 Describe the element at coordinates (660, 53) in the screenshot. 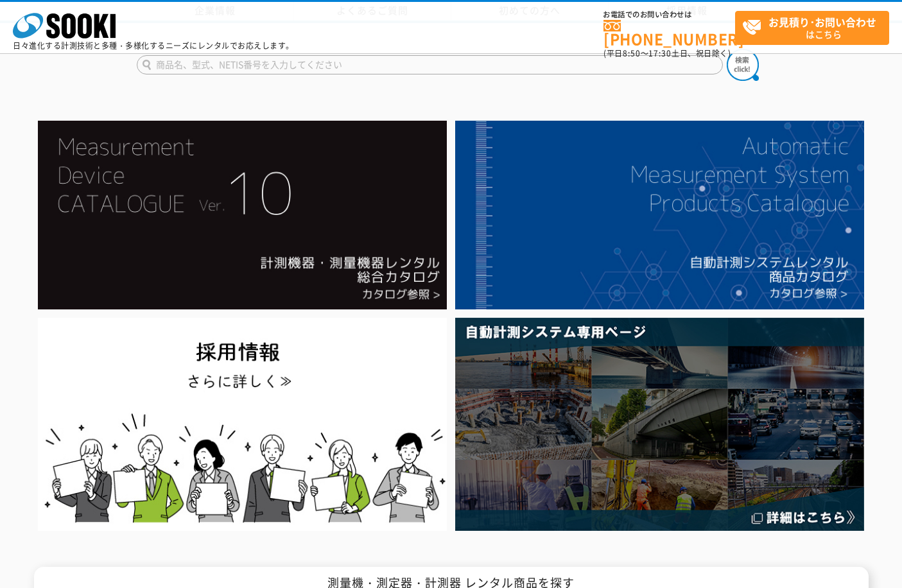

I see `span: 17:30` at that location.